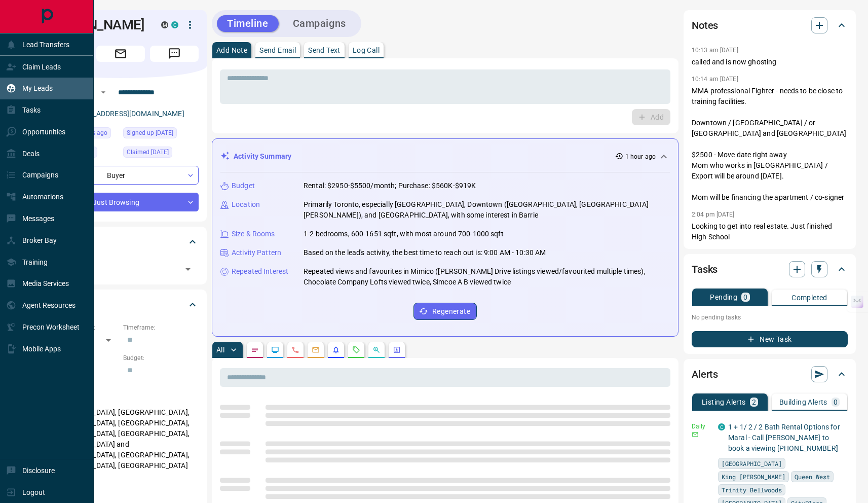 Image resolution: width=868 pixels, height=503 pixels. What do you see at coordinates (278, 51) in the screenshot?
I see `p: Send Email` at bounding box center [278, 51].